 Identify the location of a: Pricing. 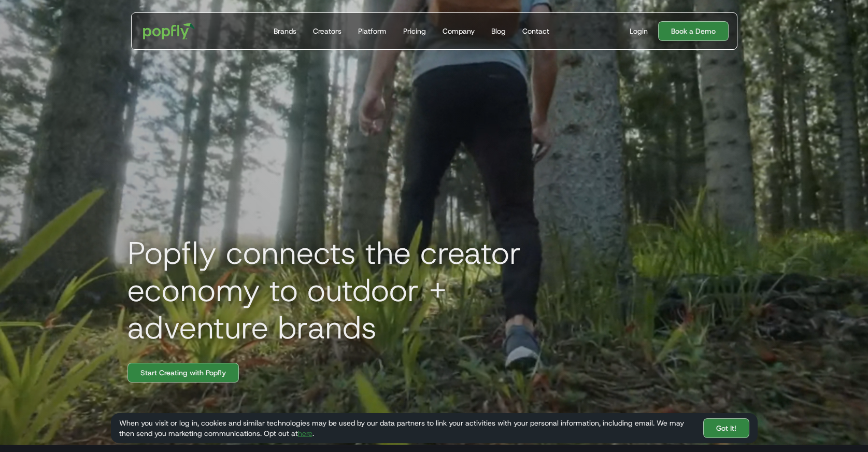
(415, 31).